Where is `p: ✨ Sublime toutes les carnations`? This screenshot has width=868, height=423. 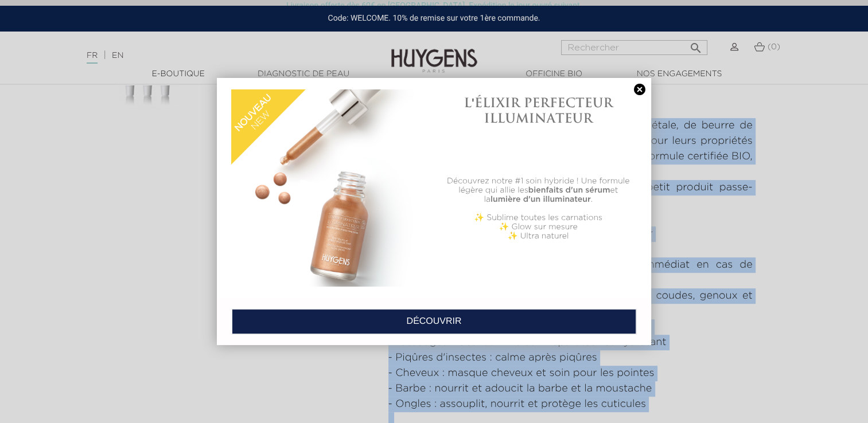
p: ✨ Sublime toutes les carnations is located at coordinates (538, 218).